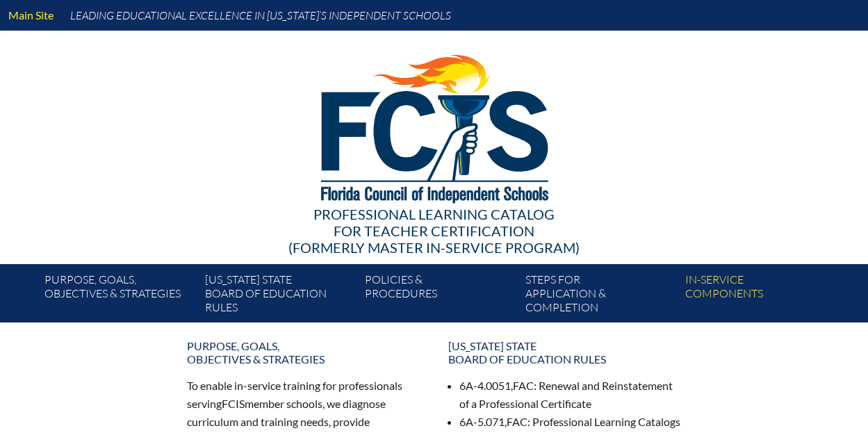 The width and height of the screenshot is (868, 433). What do you see at coordinates (434, 230) in the screenshot?
I see `span: for Teacher Certification` at bounding box center [434, 230].